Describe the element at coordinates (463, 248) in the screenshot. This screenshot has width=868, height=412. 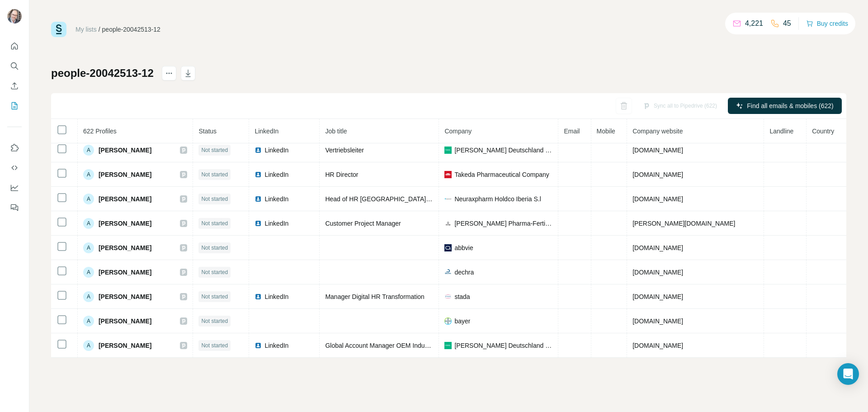
I see `span: abbvie` at that location.